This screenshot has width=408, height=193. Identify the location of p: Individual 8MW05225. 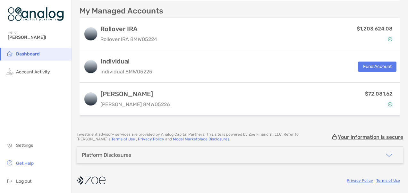
(126, 71).